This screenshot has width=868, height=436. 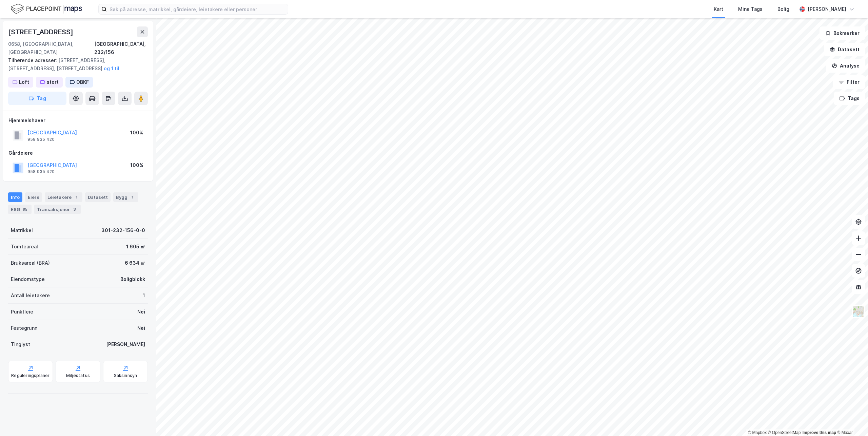 I want to click on div: Kart, so click(x=719, y=9).